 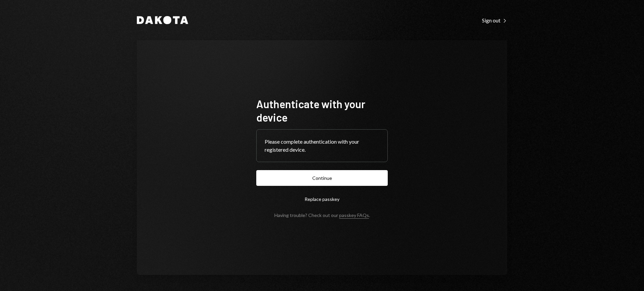 What do you see at coordinates (354, 215) in the screenshot?
I see `a: passkey FAQs` at bounding box center [354, 215].